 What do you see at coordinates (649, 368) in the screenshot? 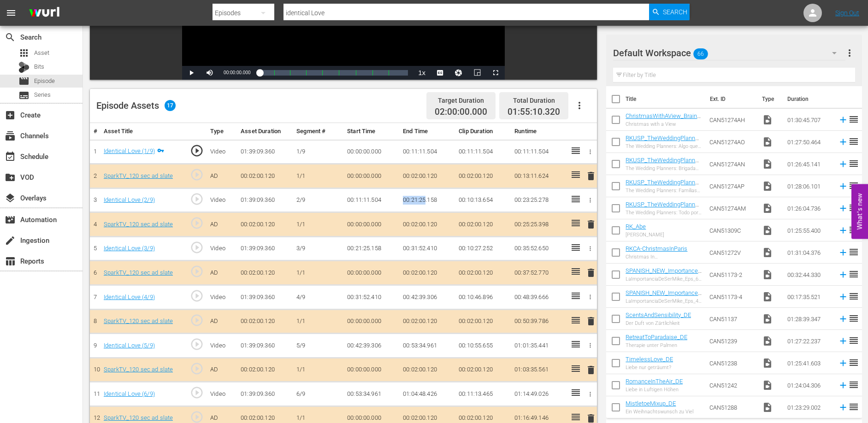
I see `div: Liebe nur geträumt?` at bounding box center [649, 368].